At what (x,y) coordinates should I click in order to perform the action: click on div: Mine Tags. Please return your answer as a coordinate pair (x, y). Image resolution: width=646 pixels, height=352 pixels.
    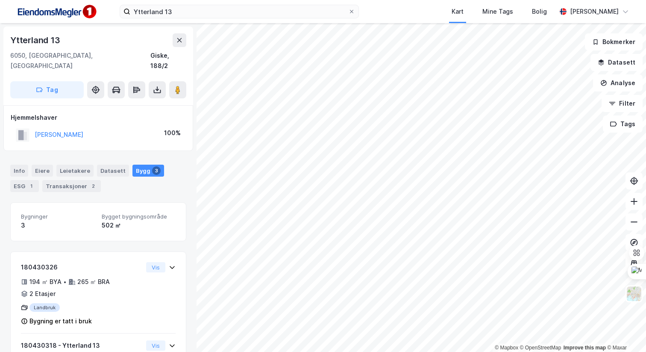
    Looking at the image, I should click on (498, 12).